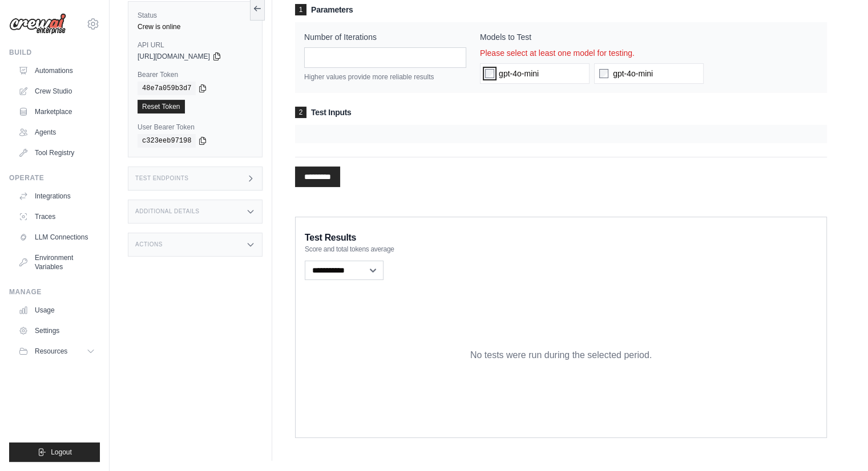 The image size is (868, 471). What do you see at coordinates (649, 53) in the screenshot?
I see `div: Please select at least one model for testing.` at bounding box center [649, 53].